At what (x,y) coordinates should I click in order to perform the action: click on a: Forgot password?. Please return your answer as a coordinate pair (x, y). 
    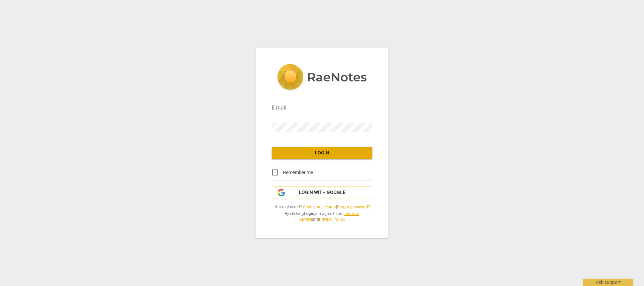
    Looking at the image, I should click on (354, 207).